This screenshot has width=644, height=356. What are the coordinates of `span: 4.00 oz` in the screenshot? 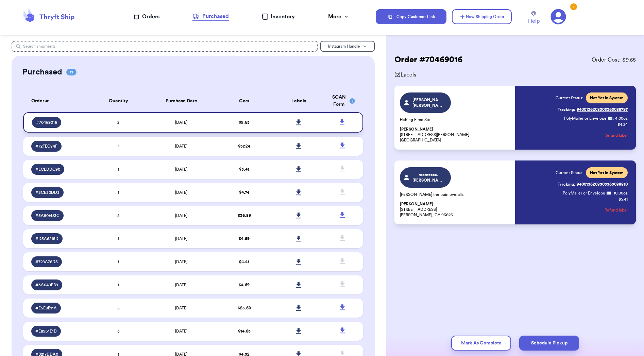 It's located at (621, 118).